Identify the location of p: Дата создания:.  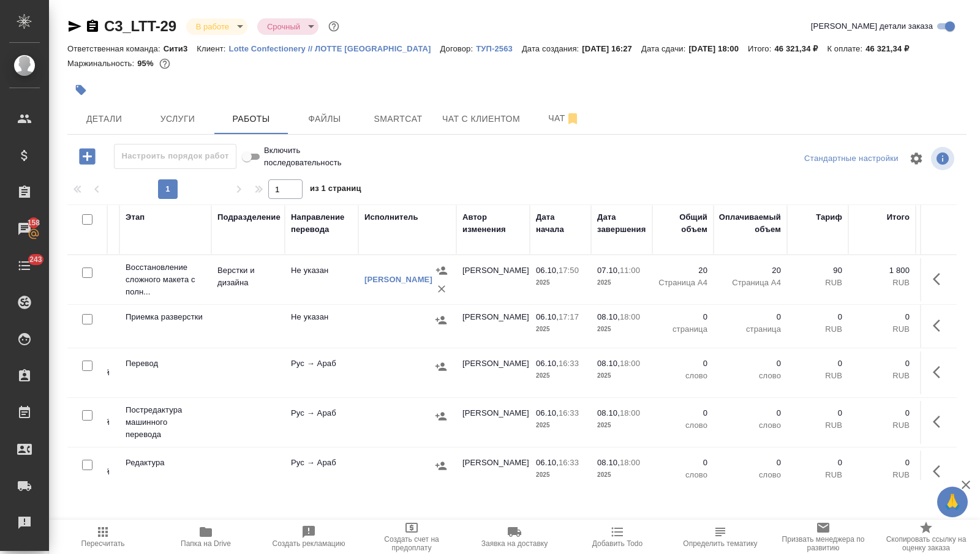
(552, 48).